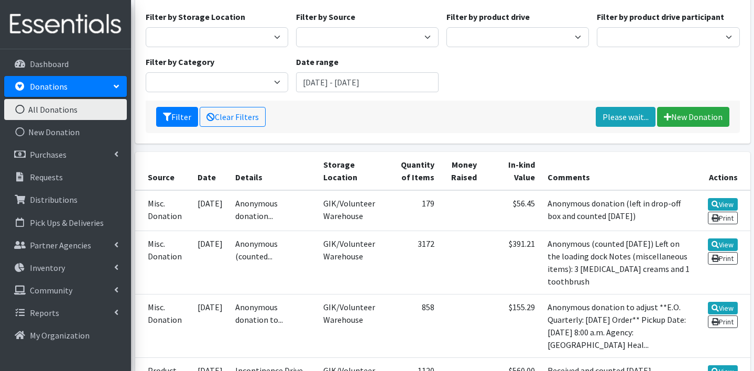  What do you see at coordinates (462, 171) in the screenshot?
I see `th: Money Raised` at bounding box center [462, 171].